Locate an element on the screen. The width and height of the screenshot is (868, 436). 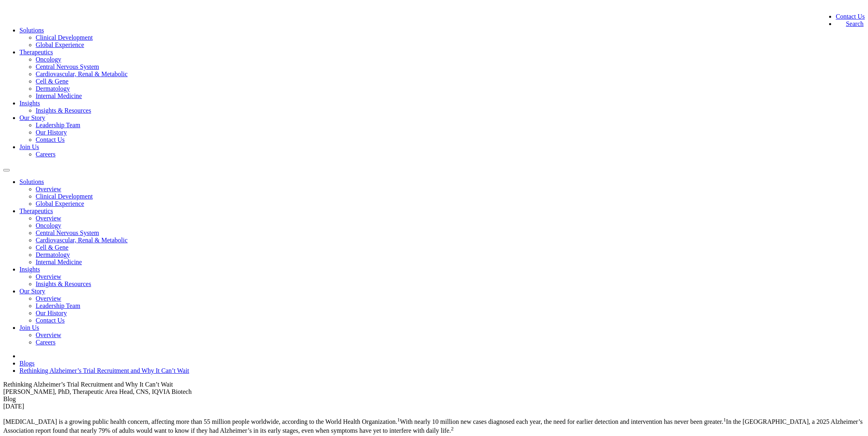
div: Blog is located at coordinates (434, 399).